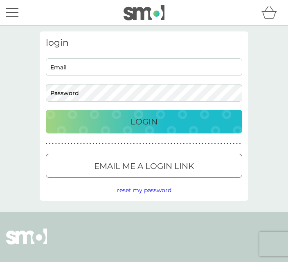 This screenshot has width=288, height=262. Describe the element at coordinates (12, 13) in the screenshot. I see `button: menu` at that location.